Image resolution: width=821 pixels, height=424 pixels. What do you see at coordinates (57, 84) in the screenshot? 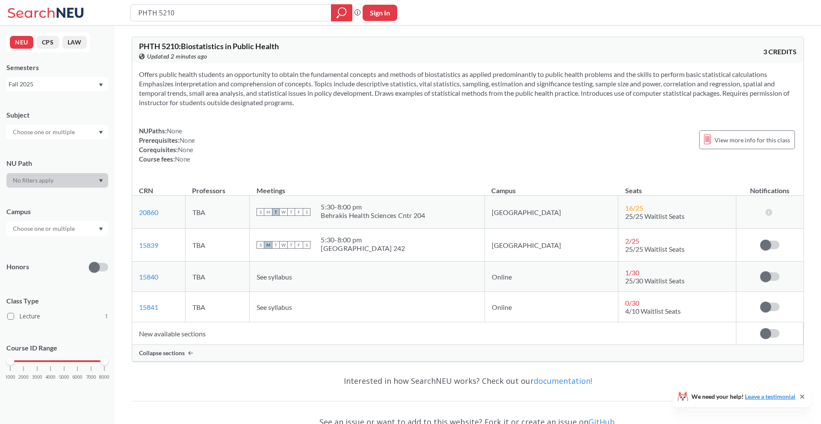
I see `div: Fall 2025Dropdown arrow` at bounding box center [57, 84].